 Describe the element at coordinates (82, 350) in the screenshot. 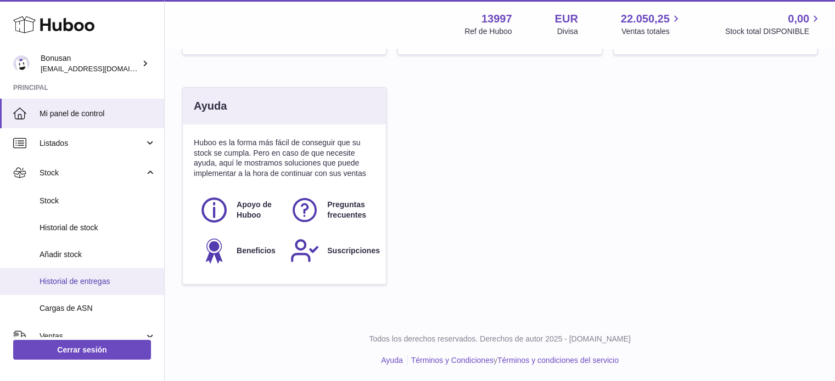

I see `a: Cerrar sesión` at that location.